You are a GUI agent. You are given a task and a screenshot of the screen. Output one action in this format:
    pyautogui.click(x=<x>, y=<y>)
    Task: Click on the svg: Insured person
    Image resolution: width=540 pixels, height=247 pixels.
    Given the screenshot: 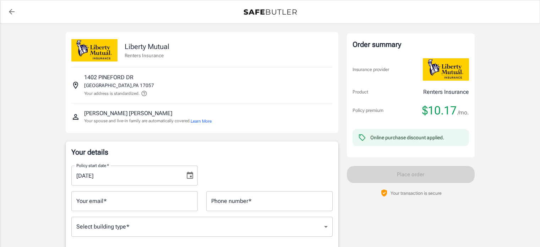 What is the action you would take?
    pyautogui.click(x=76, y=117)
    